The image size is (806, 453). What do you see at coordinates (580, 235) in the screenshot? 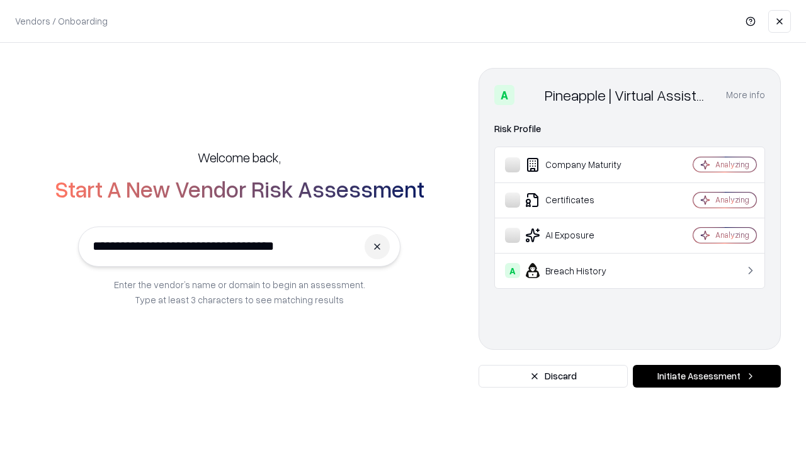
I see `div: AI Exposure` at bounding box center [580, 235].